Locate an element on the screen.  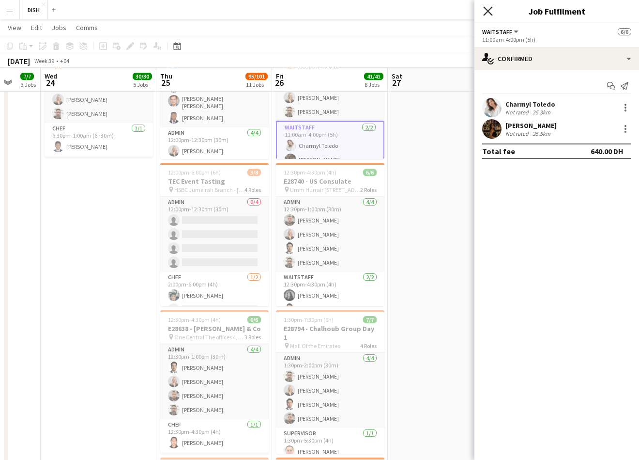
div: 8 Jobs is located at coordinates (374, 84).